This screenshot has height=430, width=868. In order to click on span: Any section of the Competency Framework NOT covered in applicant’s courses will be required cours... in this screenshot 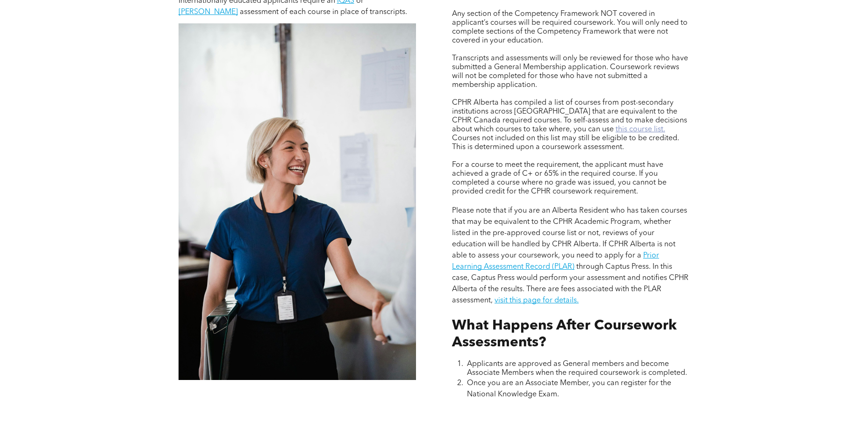, I will do `click(570, 27)`.